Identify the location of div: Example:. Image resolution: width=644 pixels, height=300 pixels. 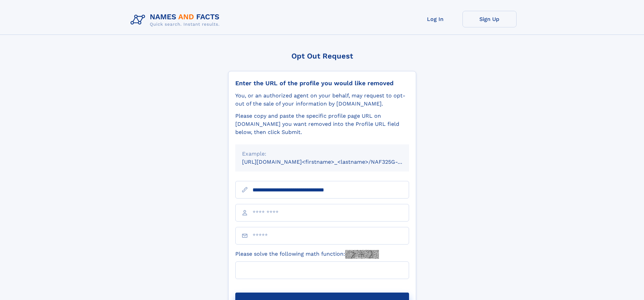
(322, 154).